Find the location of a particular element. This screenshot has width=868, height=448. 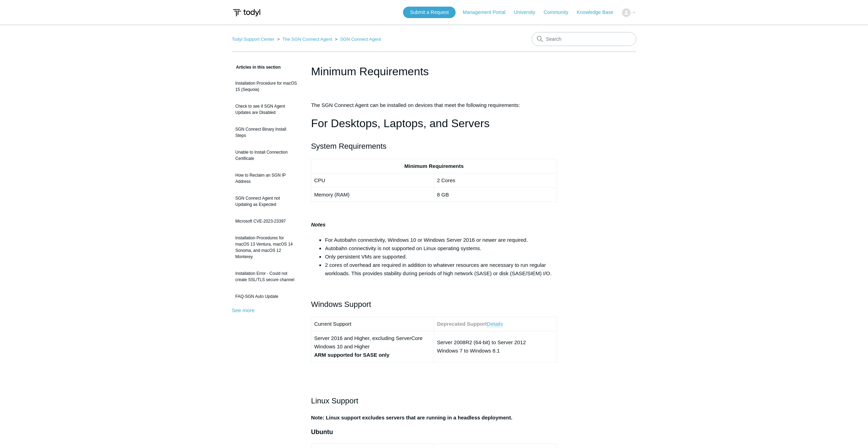

span: System Requirements is located at coordinates (349, 146).